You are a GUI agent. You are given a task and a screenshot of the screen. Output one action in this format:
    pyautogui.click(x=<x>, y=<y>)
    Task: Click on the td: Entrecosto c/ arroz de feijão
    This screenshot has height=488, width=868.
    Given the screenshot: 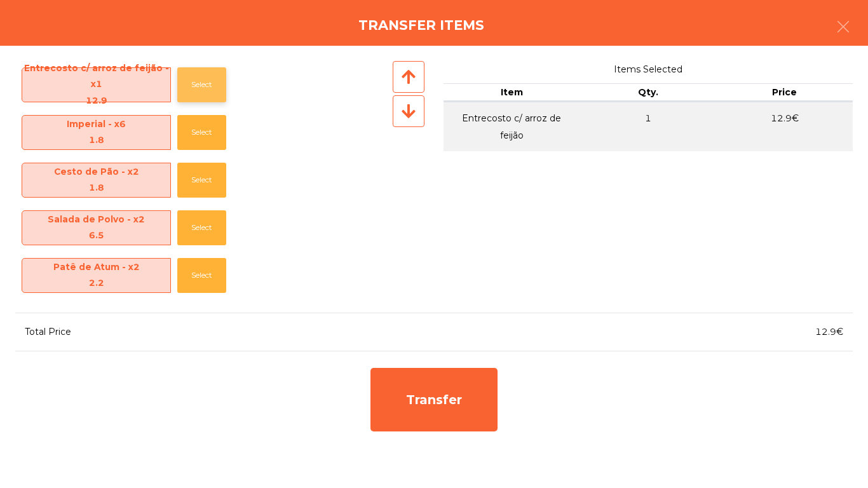 What is the action you would take?
    pyautogui.click(x=512, y=126)
    